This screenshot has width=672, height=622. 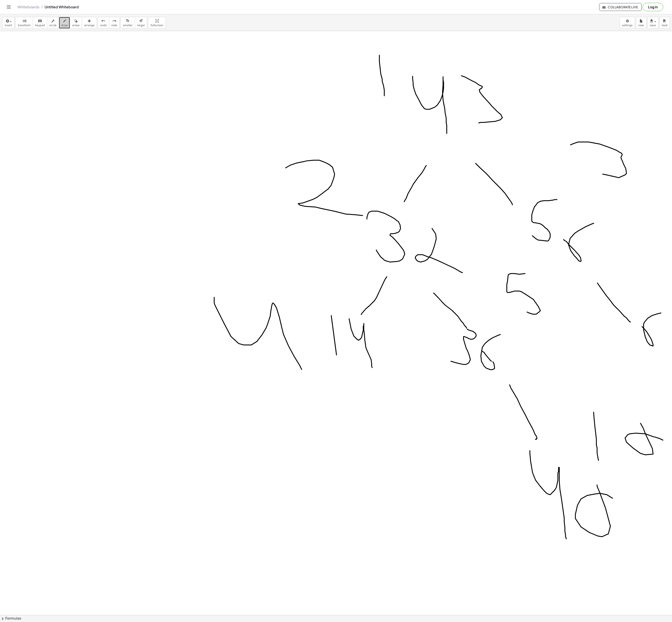 What do you see at coordinates (128, 23) in the screenshot?
I see `button: format_sizesmaller` at bounding box center [128, 23].